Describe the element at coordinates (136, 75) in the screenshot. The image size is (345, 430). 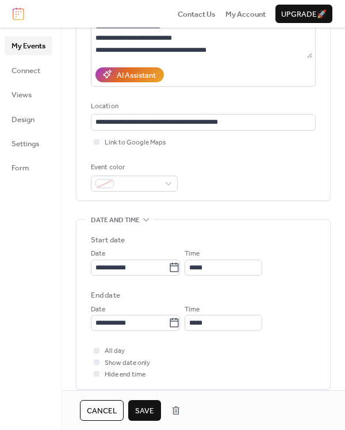
I see `div: AI Assistant` at that location.